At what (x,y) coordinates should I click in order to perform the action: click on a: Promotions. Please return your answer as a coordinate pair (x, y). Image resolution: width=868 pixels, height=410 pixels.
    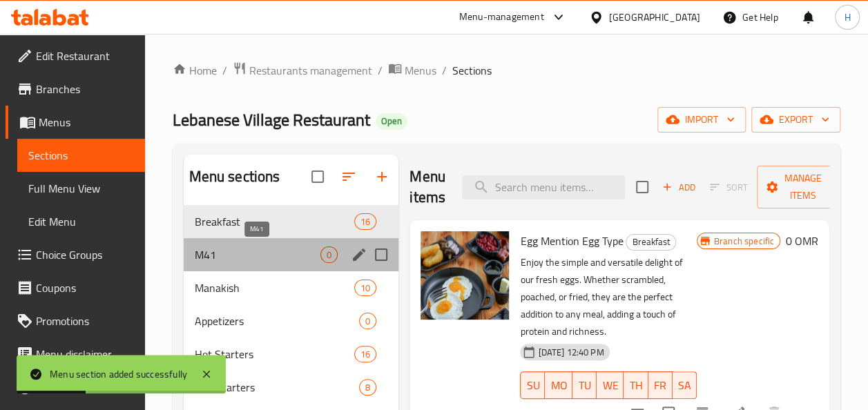
    Looking at the image, I should click on (75, 321).